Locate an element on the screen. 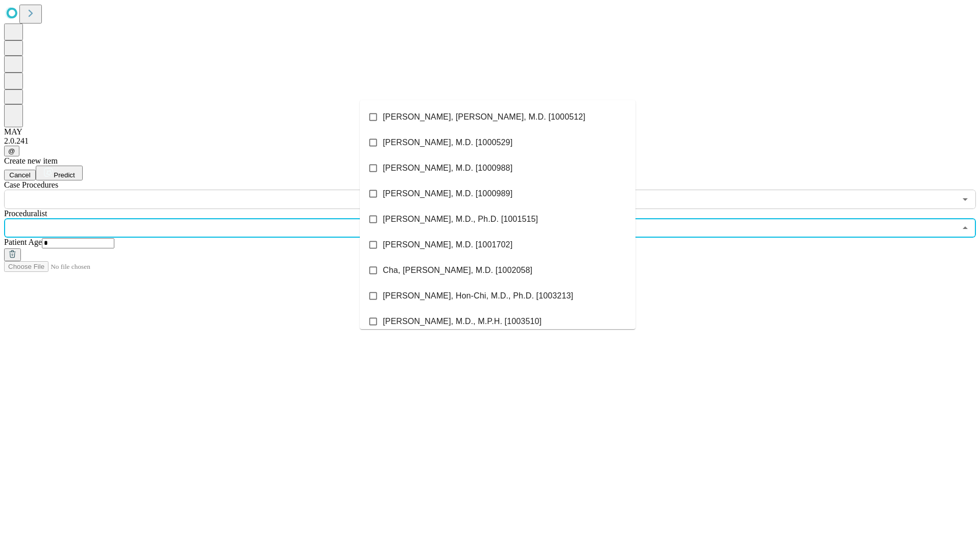 This screenshot has height=552, width=980. div: MAY is located at coordinates (490, 132).